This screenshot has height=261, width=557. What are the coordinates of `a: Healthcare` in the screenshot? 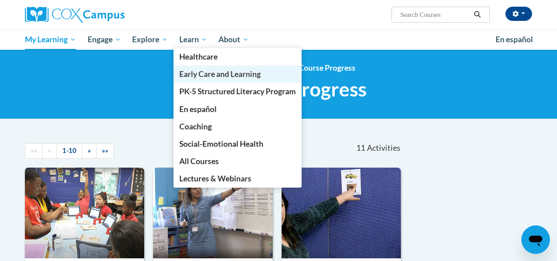 It's located at (238, 57).